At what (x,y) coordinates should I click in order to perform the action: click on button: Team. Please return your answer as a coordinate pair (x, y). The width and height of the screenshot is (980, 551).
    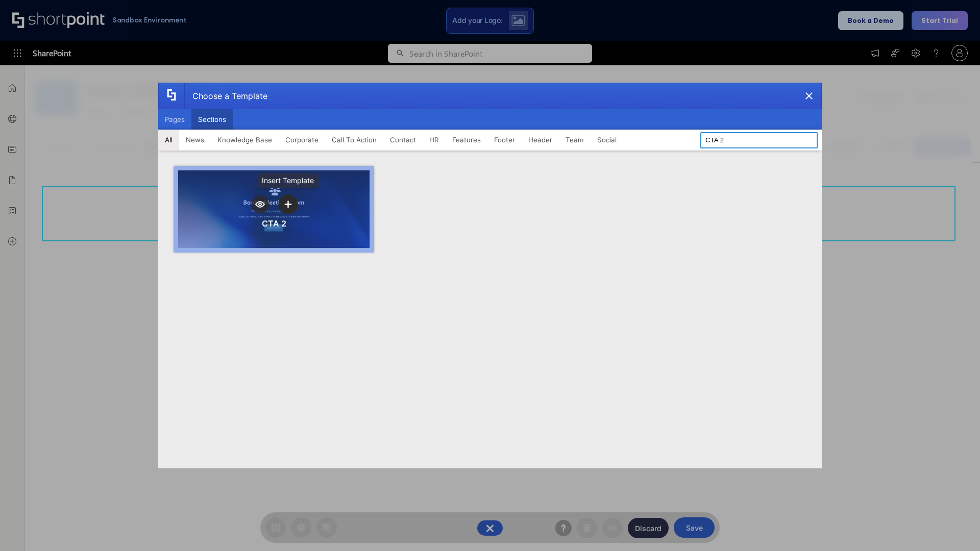
    Looking at the image, I should click on (574, 140).